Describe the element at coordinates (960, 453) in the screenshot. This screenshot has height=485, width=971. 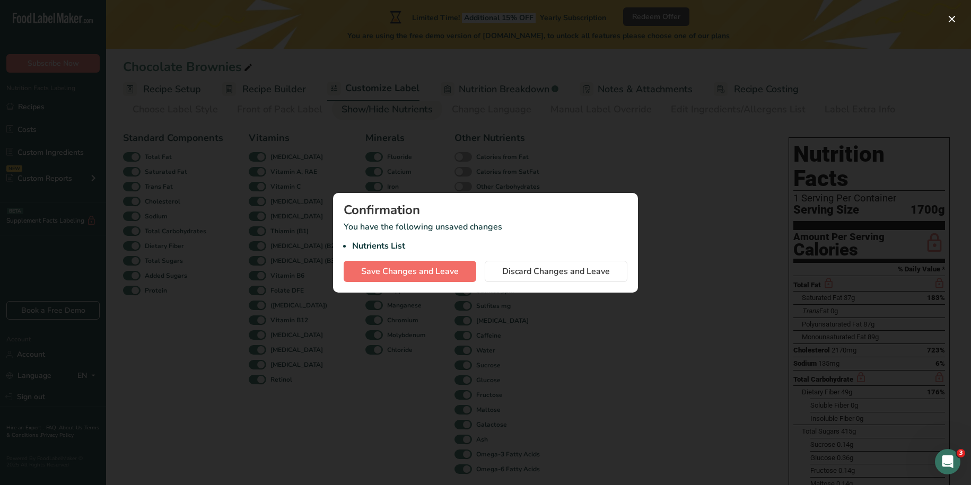
I see `span: 3` at that location.